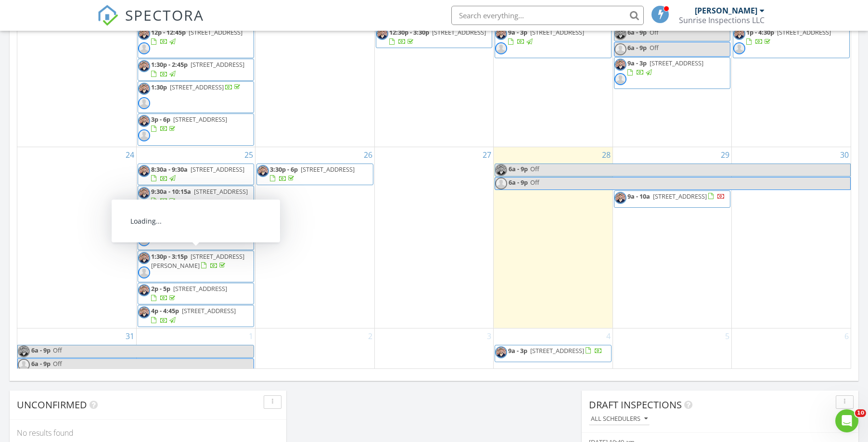 This screenshot has height=442, width=868. What do you see at coordinates (606, 155) in the screenshot?
I see `a: Go to August 28, 2025` at bounding box center [606, 155].